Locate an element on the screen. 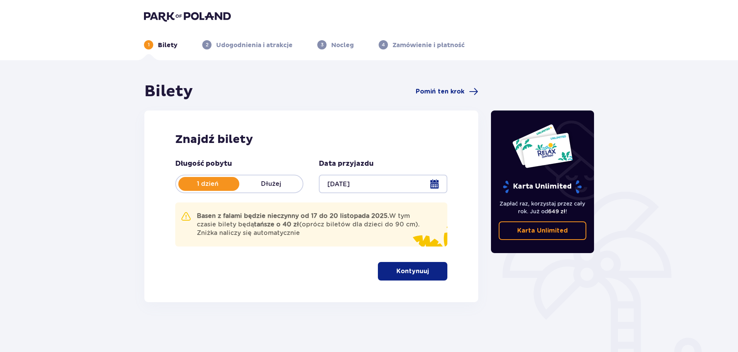 This screenshot has width=738, height=352. a: Pomiń ten krok is located at coordinates (447, 91).